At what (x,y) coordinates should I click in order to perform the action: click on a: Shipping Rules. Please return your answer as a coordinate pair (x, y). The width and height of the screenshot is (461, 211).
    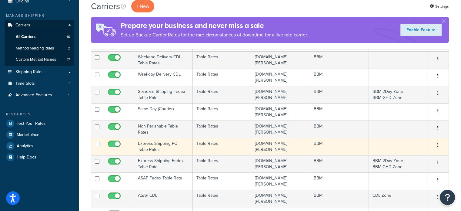
    Looking at the image, I should click on (39, 72).